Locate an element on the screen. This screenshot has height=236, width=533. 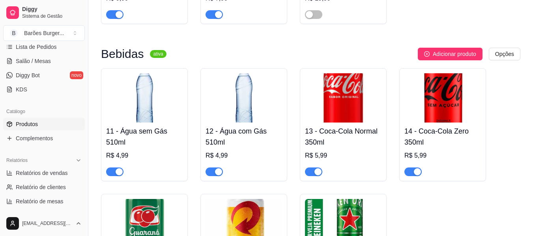
sup: ativa is located at coordinates (158, 54).